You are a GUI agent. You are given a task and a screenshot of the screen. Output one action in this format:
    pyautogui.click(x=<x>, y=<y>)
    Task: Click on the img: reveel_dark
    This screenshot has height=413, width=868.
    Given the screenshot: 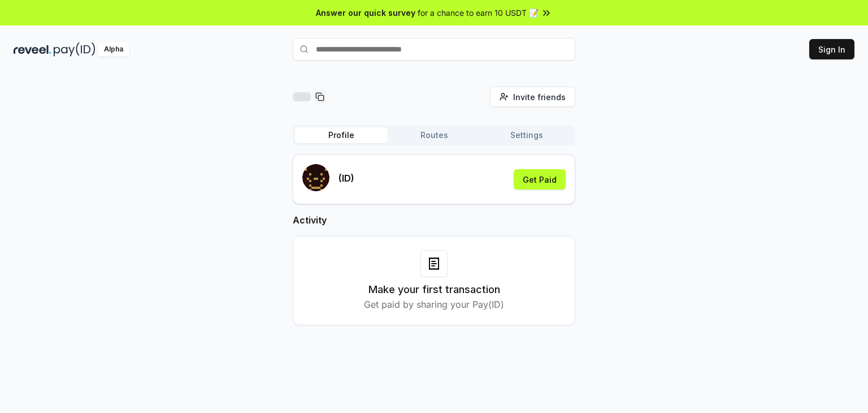 What is the action you would take?
    pyautogui.click(x=32, y=49)
    